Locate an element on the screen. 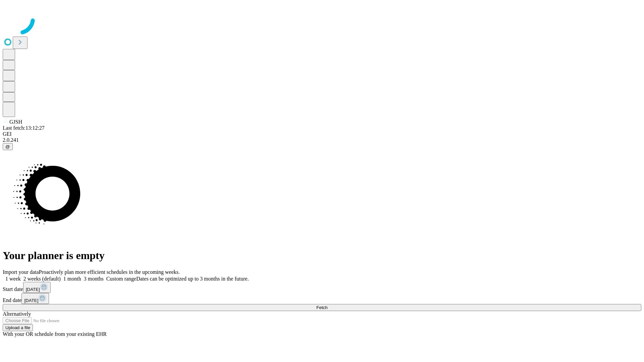 Image resolution: width=644 pixels, height=362 pixels. span: Fetch is located at coordinates (322, 307).